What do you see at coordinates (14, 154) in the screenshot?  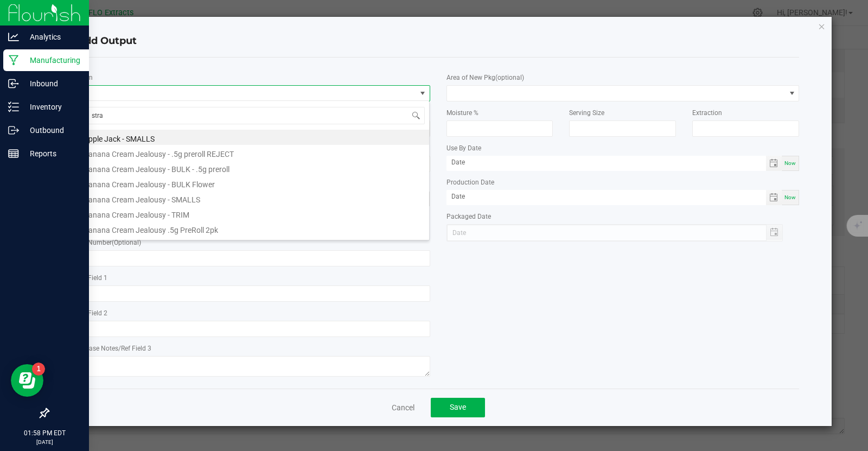 I see `inline-svg: Reports` at bounding box center [14, 154].